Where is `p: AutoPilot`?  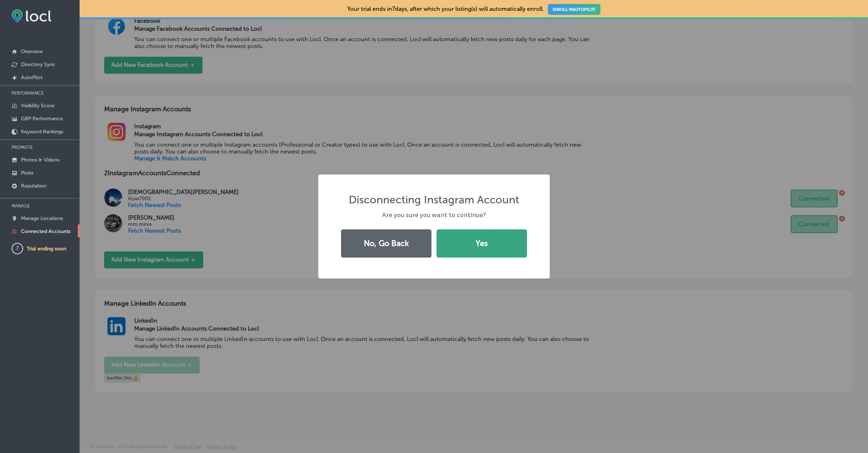
p: AutoPilot is located at coordinates (32, 78).